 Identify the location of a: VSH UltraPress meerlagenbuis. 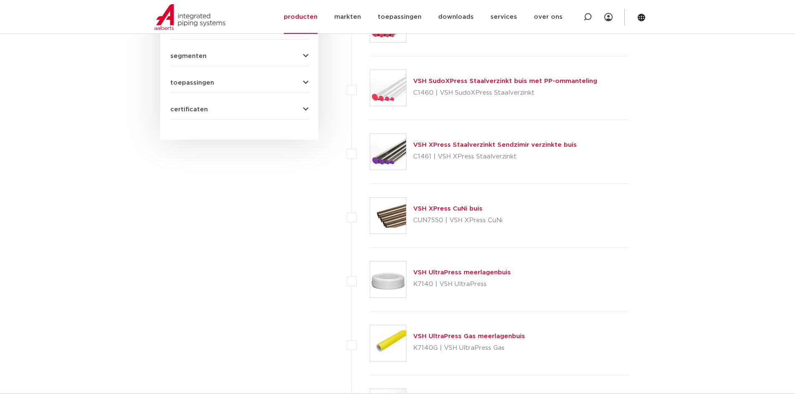
(462, 272).